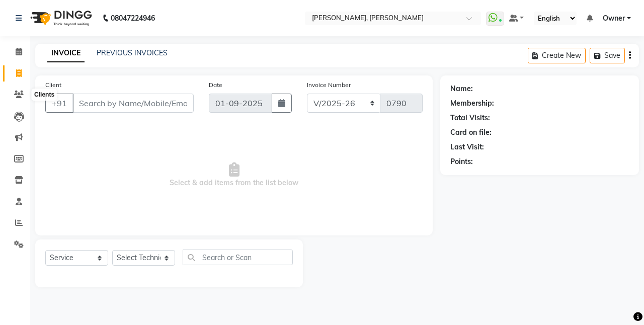  I want to click on div: Clients, so click(45, 95).